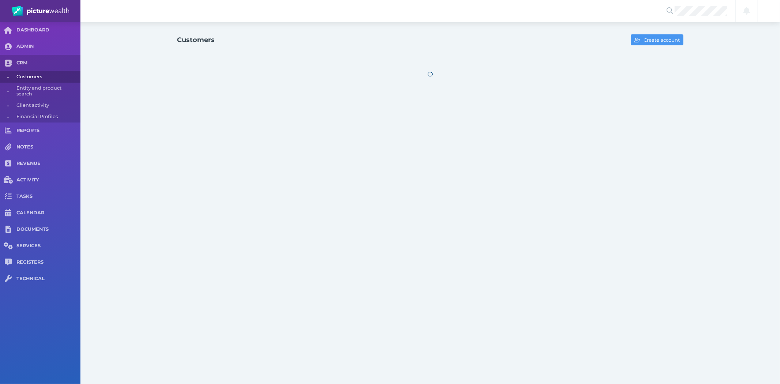  Describe the element at coordinates (47, 77) in the screenshot. I see `span: Customers` at that location.